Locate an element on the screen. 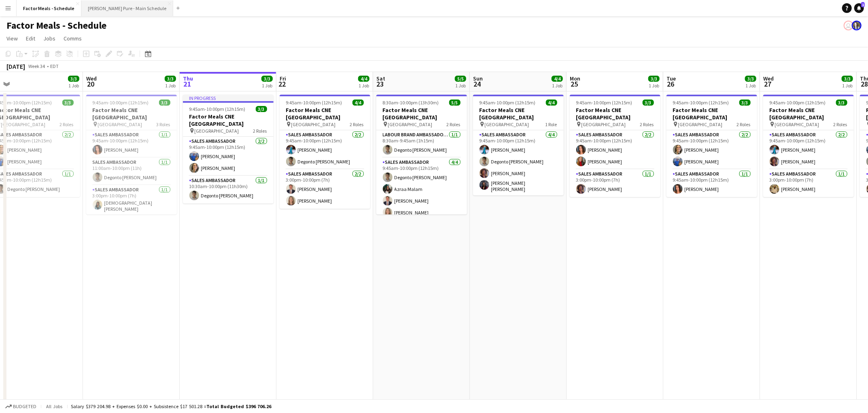  span: Total Budgeted $396 706.26 is located at coordinates (239, 406).